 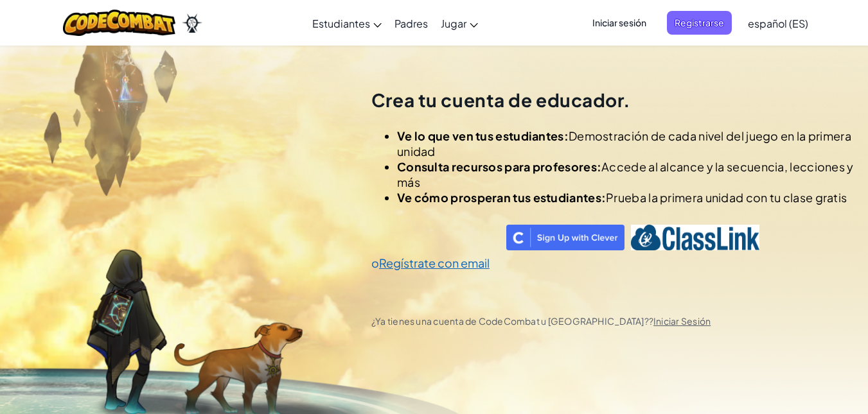 What do you see at coordinates (625, 174) in the screenshot?
I see `span: Accede al alcance y la secuencia, lecciones y más` at bounding box center [625, 174].